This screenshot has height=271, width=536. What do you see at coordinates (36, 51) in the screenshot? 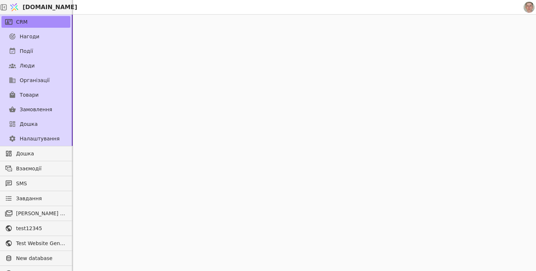
I see `a: Події` at bounding box center [36, 51].